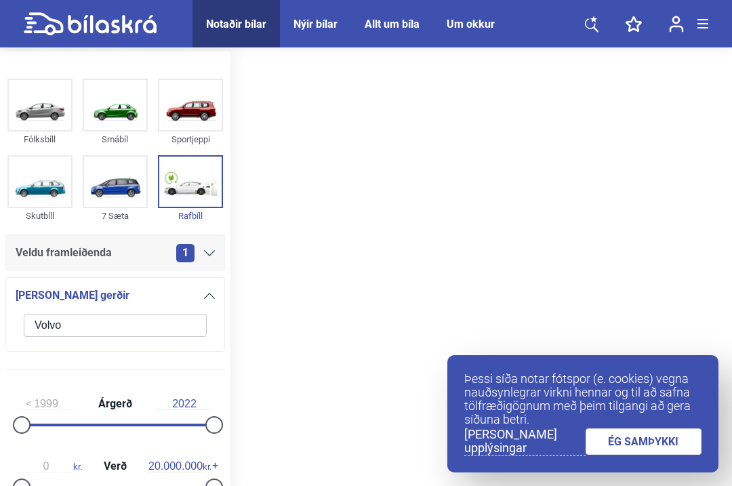 The height and width of the screenshot is (486, 732). I want to click on span: Verð, so click(115, 467).